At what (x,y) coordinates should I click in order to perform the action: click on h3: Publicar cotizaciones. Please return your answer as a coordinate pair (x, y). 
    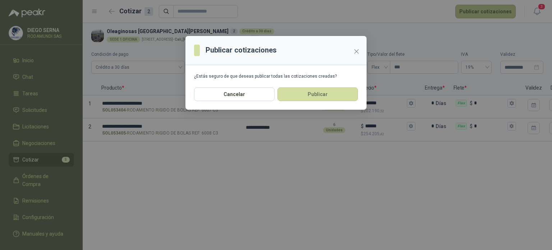
    Looking at the image, I should click on (241, 50).